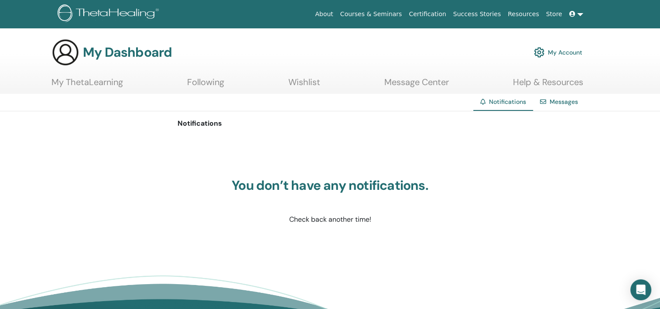  What do you see at coordinates (110, 14) in the screenshot?
I see `img: logo.png` at bounding box center [110, 14].